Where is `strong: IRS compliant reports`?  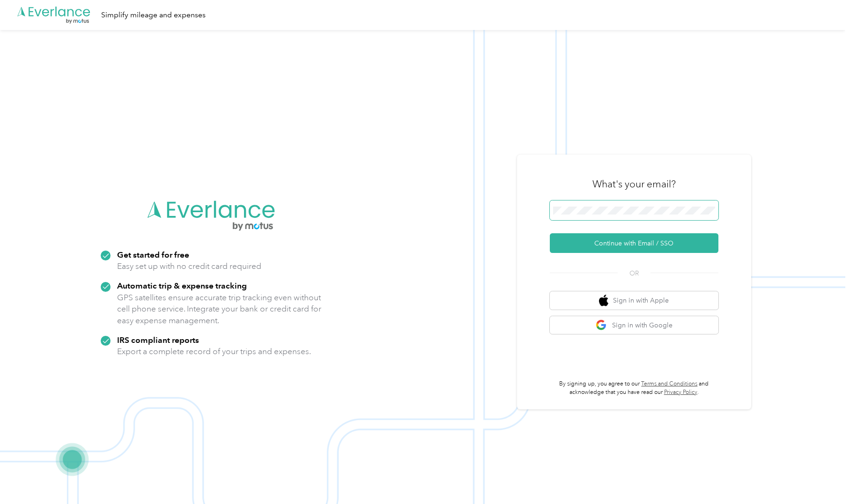
strong: IRS compliant reports is located at coordinates (158, 340).